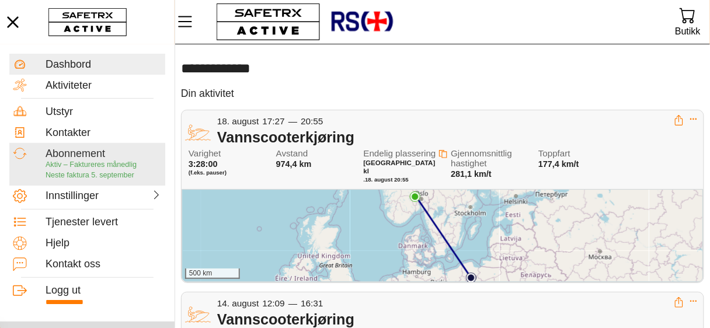  I want to click on font: 18. august, so click(238, 121).